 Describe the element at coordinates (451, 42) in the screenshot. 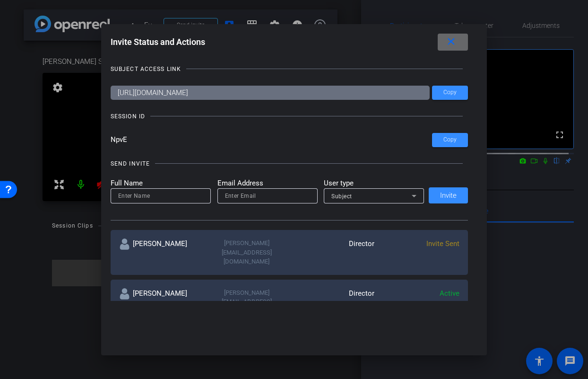

I see `mat-icon: close` at that location.